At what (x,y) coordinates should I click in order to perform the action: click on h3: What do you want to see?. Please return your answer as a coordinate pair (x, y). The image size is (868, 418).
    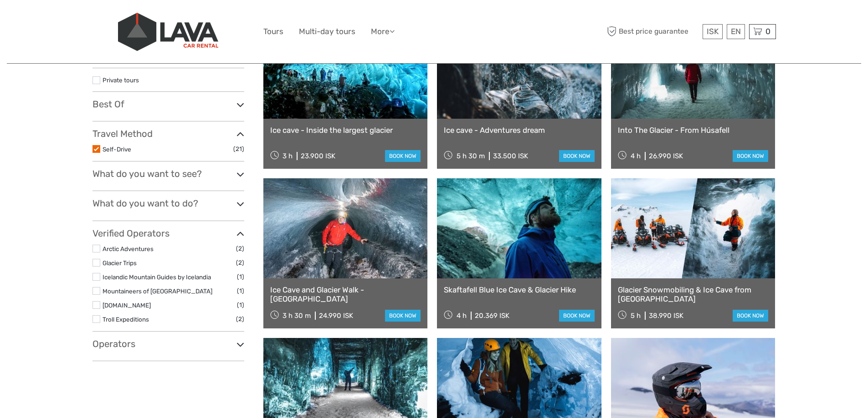
    Looking at the image, I should click on (168, 174).